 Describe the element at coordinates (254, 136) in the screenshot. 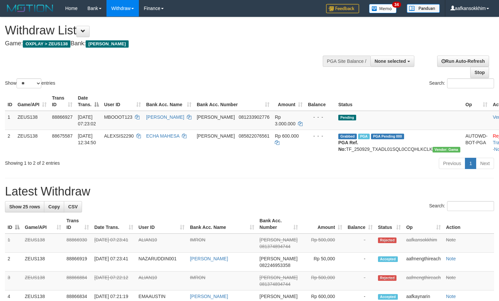

I see `span: Copy 085822076561 to clipboard` at that location.